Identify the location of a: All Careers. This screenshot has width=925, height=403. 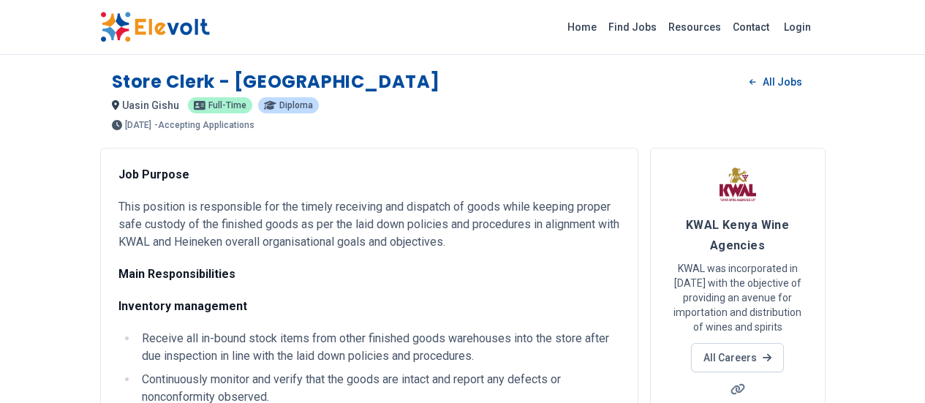
(737, 358).